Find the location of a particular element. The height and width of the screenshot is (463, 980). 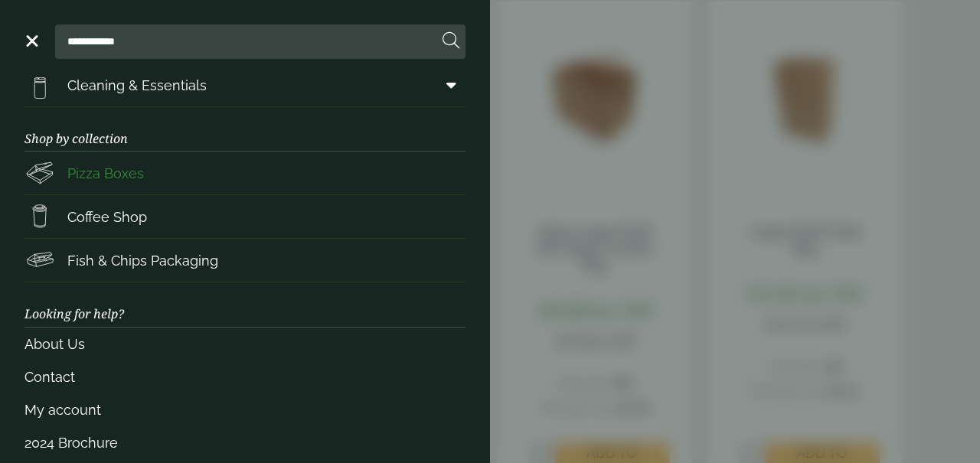

span: Cleaning & Essentials is located at coordinates (137, 85).